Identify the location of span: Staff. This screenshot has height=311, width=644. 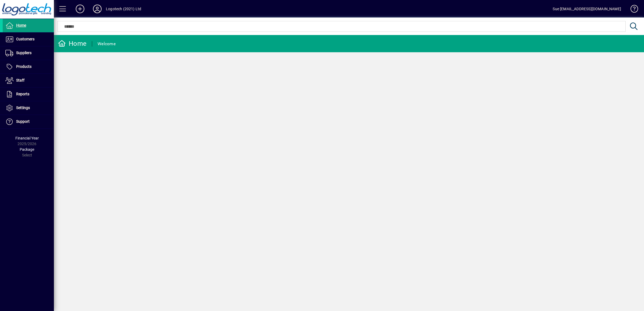
(20, 80).